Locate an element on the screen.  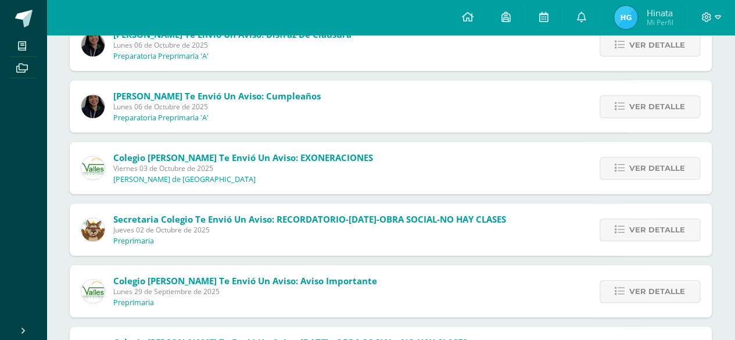
span: Viernes 03 de Octubre de 2025 is located at coordinates (243, 168).